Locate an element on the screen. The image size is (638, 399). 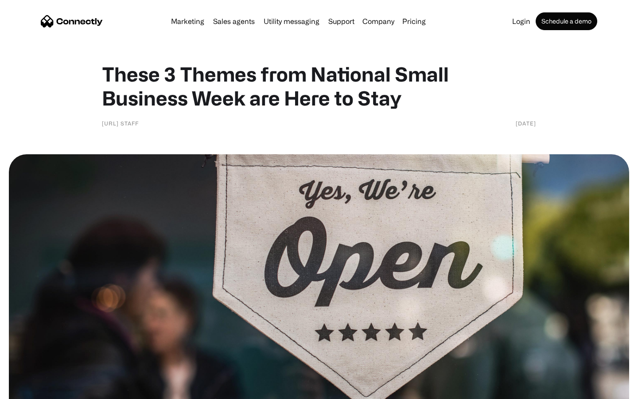
aside: Language selected: English is located at coordinates (31, 390).